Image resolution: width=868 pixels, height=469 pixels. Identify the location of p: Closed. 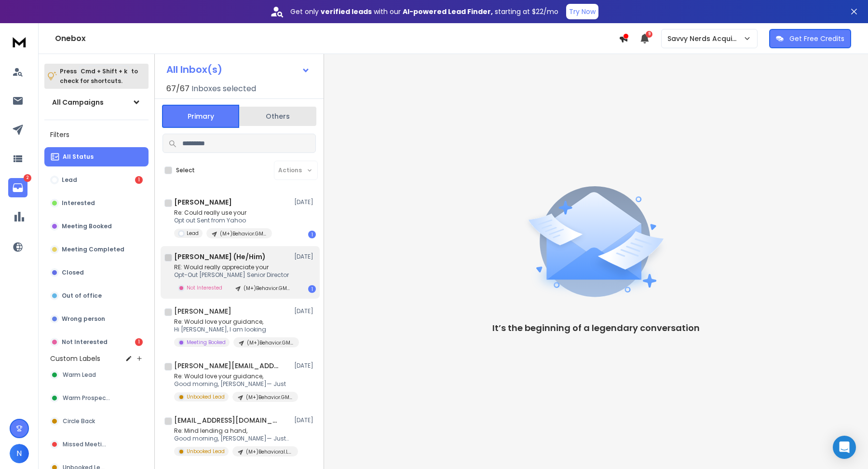
(73, 272).